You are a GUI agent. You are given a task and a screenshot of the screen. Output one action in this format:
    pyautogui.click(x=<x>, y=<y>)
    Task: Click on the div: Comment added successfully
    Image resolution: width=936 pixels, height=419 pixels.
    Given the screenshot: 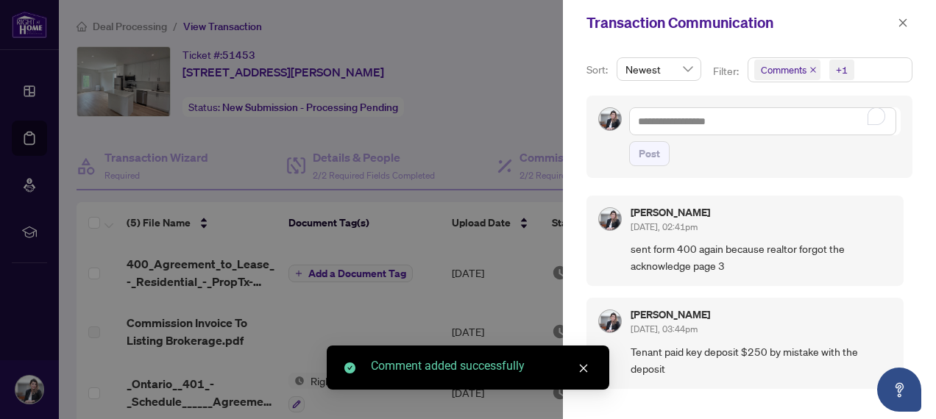 What is the action you would take?
    pyautogui.click(x=481, y=366)
    